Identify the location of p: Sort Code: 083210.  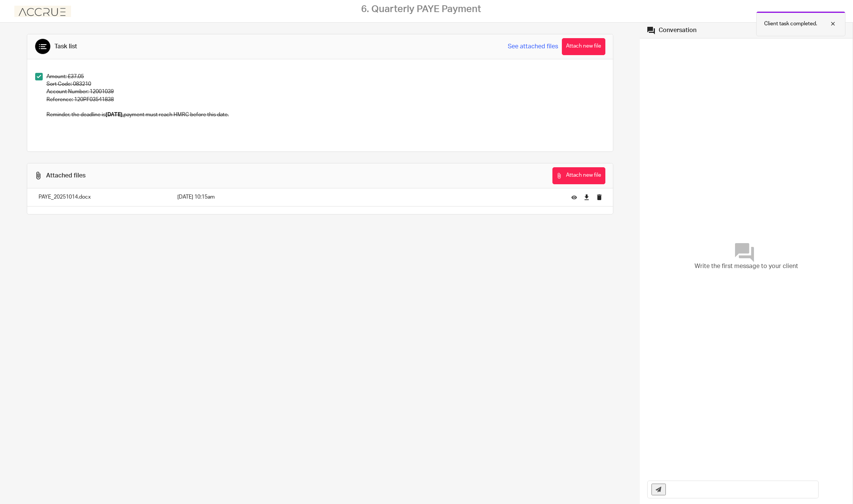
(326, 84).